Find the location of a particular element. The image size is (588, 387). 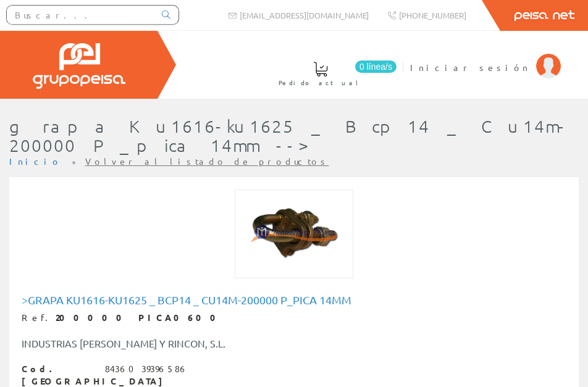

h1: >grapa Ku1616-ku1625 _ Bcp14 _ Cu14m-200000 P_pica 14mm is located at coordinates (294, 300).